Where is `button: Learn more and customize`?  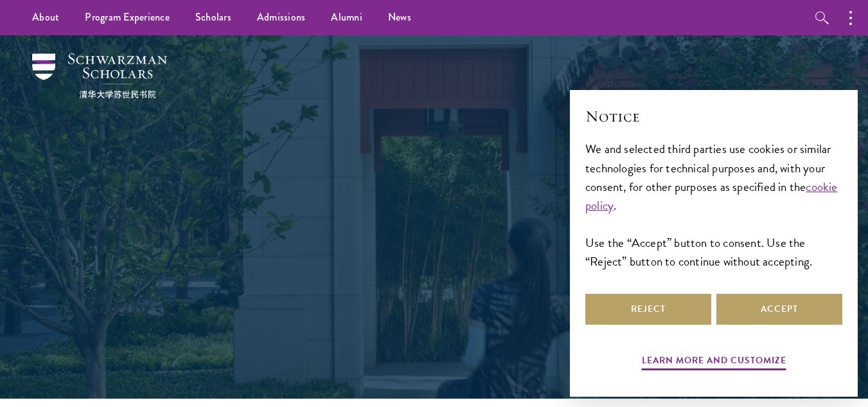
button: Learn more and customize is located at coordinates (714, 362).